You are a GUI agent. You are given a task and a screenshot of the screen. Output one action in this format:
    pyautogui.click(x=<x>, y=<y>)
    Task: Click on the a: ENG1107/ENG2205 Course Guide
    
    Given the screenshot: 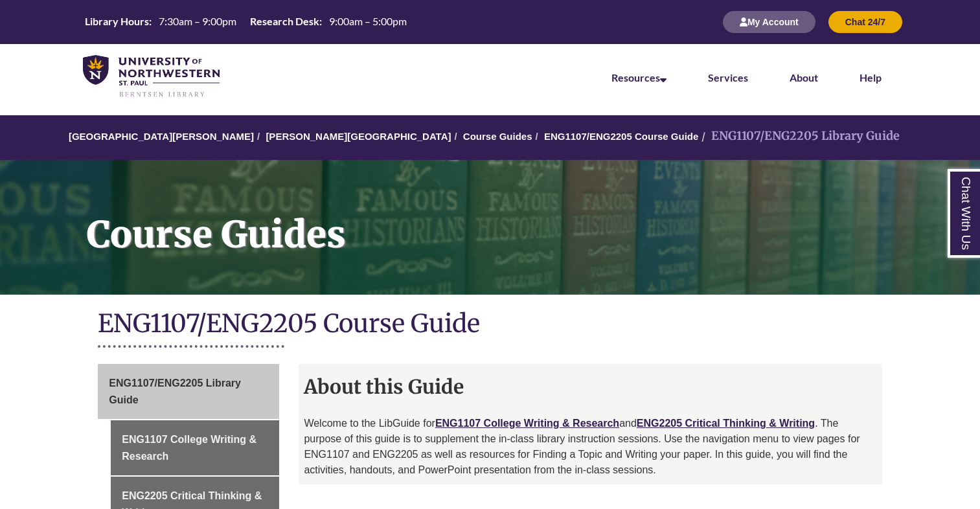 What is the action you would take?
    pyautogui.click(x=621, y=136)
    